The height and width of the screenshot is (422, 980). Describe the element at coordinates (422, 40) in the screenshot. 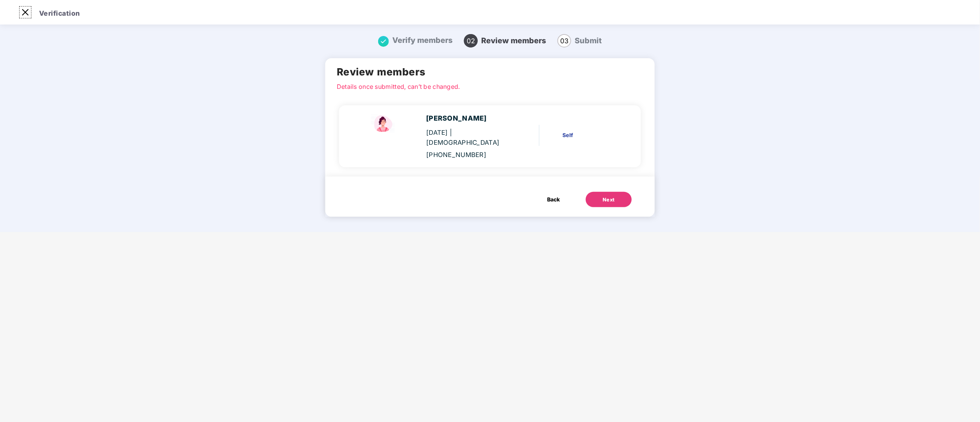

I see `span: Verify members` at that location.